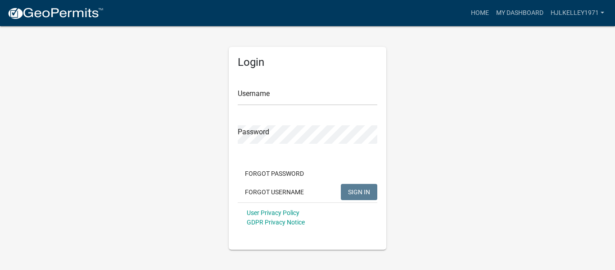 This screenshot has width=615, height=270. Describe the element at coordinates (519, 13) in the screenshot. I see `a: My Dashboard` at that location.